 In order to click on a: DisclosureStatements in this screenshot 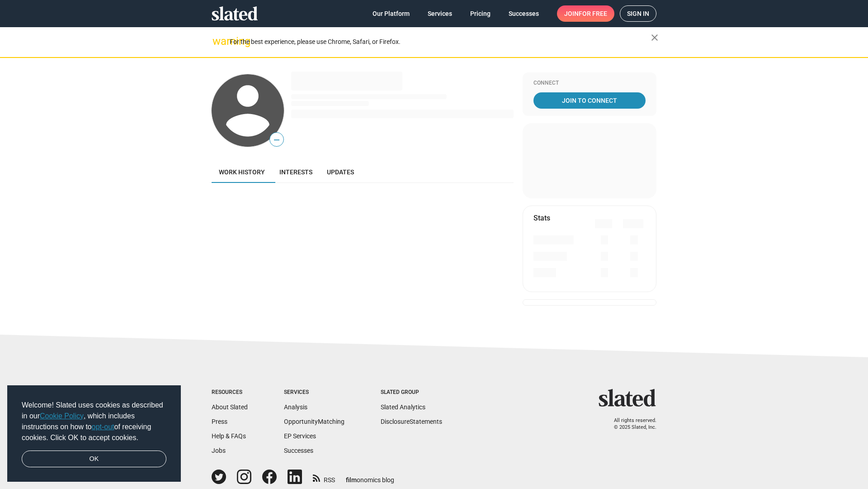, I will do `click(411, 421)`.